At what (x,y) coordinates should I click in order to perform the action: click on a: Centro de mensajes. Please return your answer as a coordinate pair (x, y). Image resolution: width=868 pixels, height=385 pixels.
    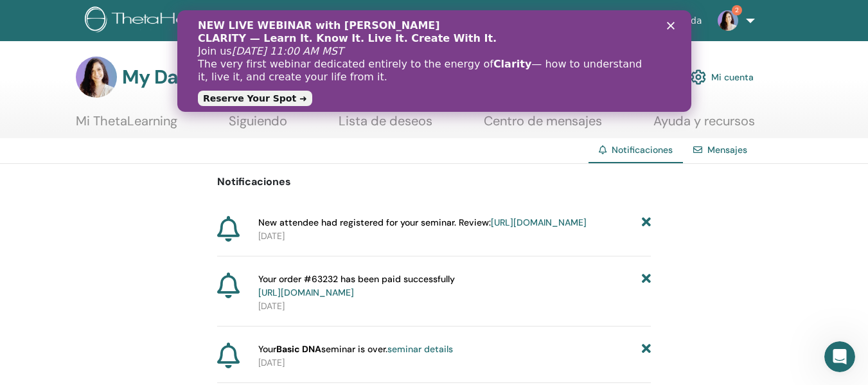
    Looking at the image, I should click on (543, 125).